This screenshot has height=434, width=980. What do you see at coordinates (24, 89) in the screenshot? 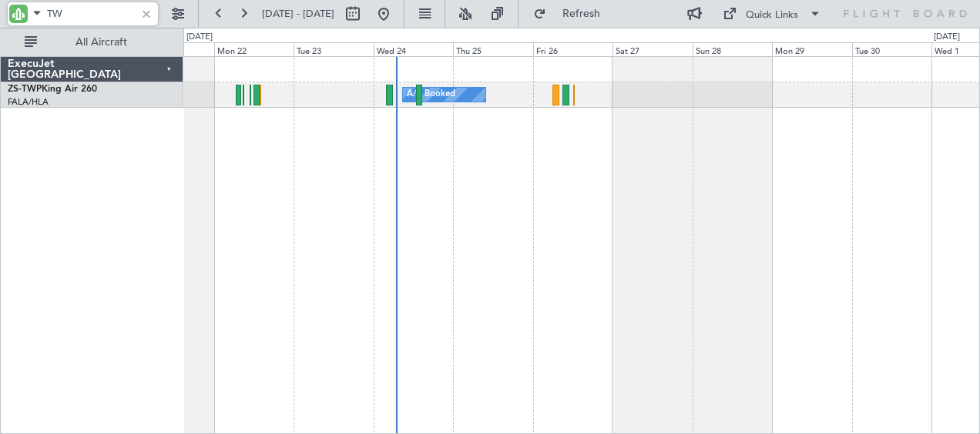
I see `span: ZS-TWP` at bounding box center [24, 89].